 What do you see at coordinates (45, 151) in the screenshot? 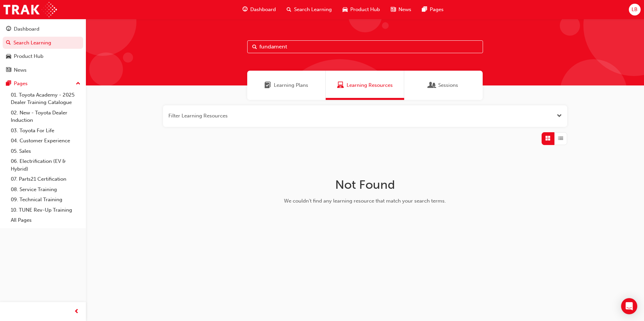
I see `a: 05. Sales` at bounding box center [45, 151].